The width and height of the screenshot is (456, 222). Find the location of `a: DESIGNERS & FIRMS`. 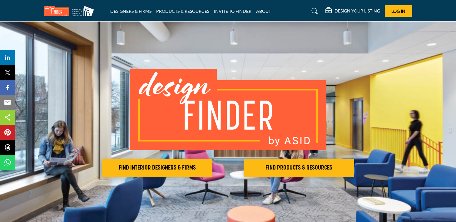

a: DESIGNERS & FIRMS is located at coordinates (131, 11).